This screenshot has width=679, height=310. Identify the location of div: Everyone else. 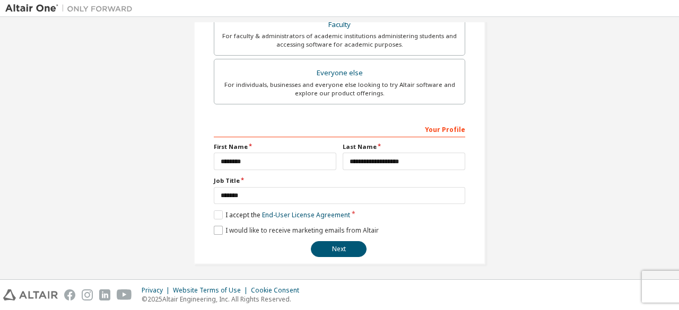
(339, 73).